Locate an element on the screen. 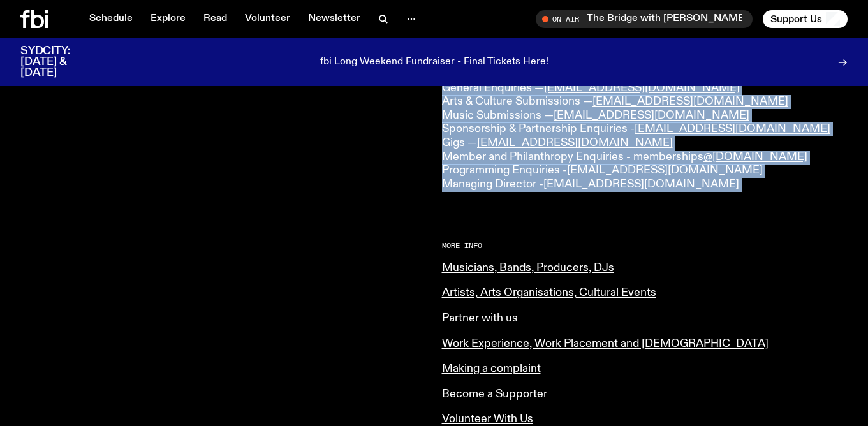 The image size is (868, 426). h2: More Info is located at coordinates (645, 245).